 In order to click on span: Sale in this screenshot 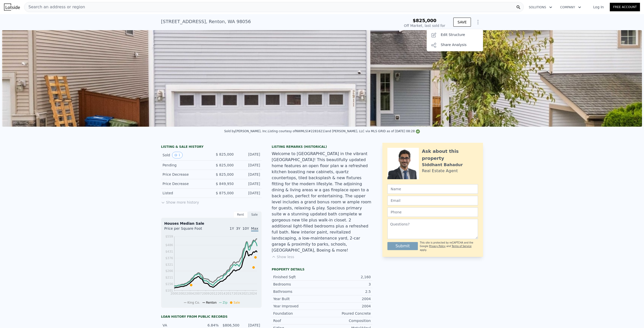, I will do `click(237, 303)`.